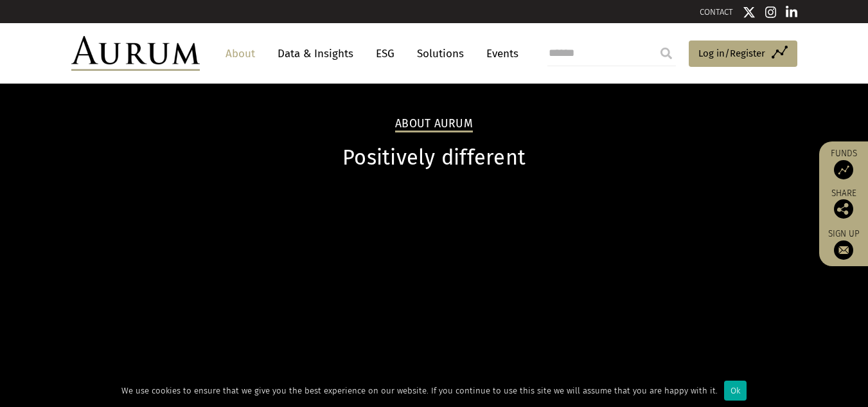 This screenshot has height=407, width=868. What do you see at coordinates (716, 11) in the screenshot?
I see `a: CONTACT` at bounding box center [716, 11].